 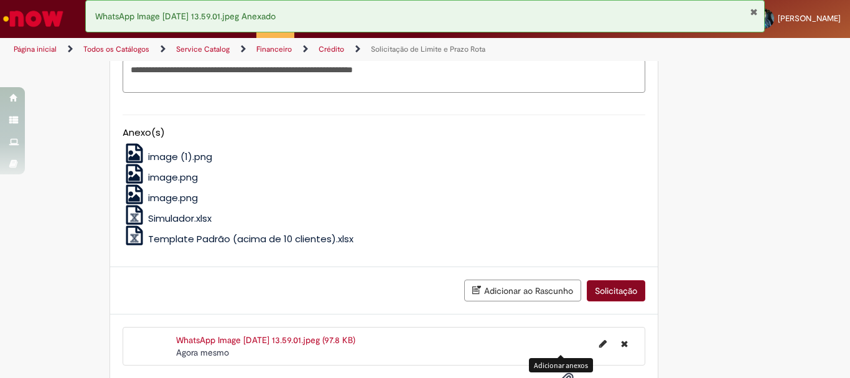 I want to click on ul: Trilhas de página, so click(x=283, y=49).